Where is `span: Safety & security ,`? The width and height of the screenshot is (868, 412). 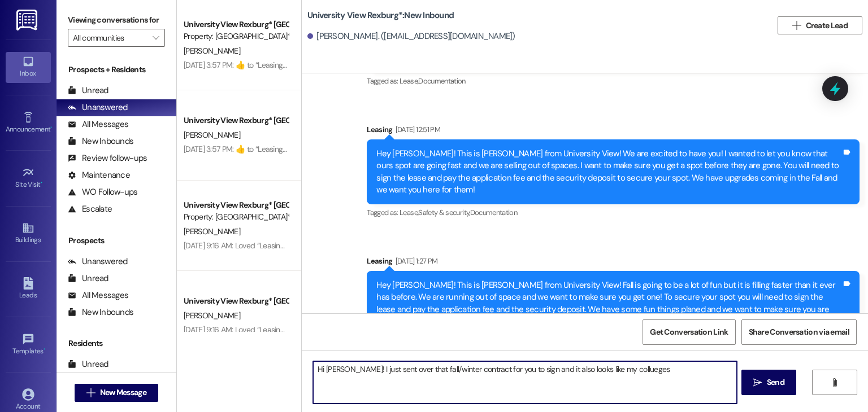
span: Safety & security , is located at coordinates (444, 212).